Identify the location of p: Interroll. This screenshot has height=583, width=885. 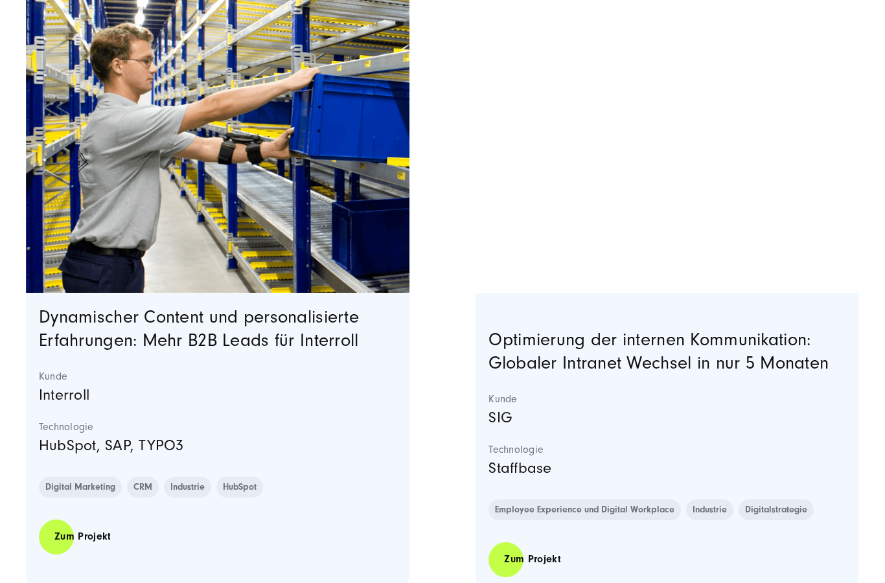
(218, 395).